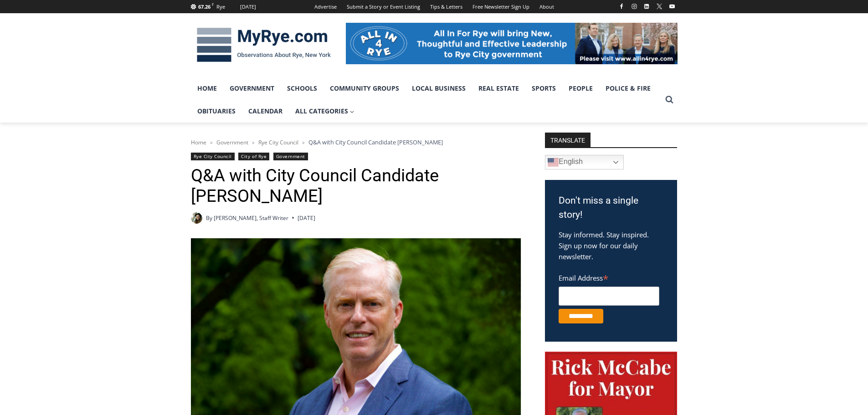  Describe the element at coordinates (628, 88) in the screenshot. I see `a: Police & Fire` at that location.